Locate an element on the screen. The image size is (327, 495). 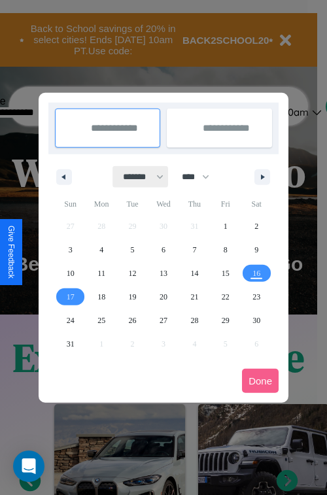
span: 31 is located at coordinates (71, 344).